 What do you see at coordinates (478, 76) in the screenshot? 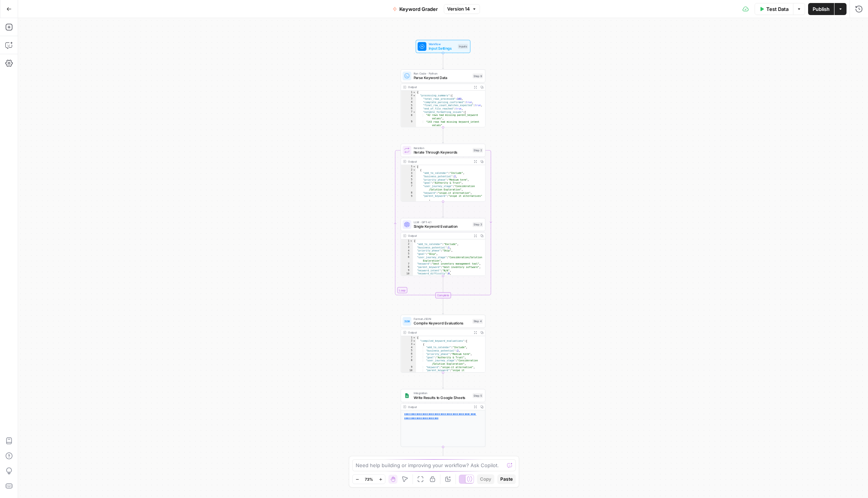
I see `div: Step 9` at bounding box center [478, 76].